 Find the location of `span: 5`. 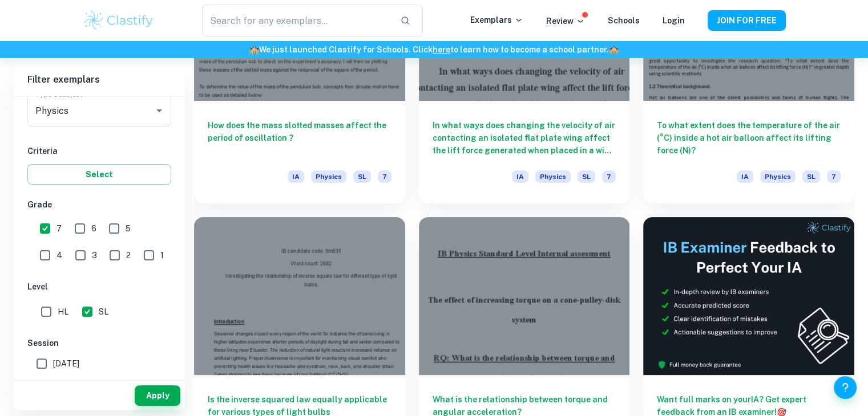

span: 5 is located at coordinates (128, 229).